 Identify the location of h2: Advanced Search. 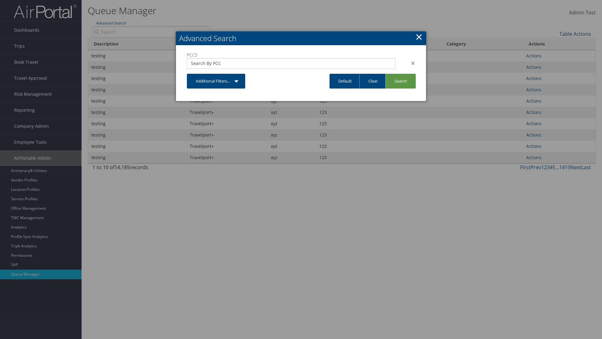
(301, 38).